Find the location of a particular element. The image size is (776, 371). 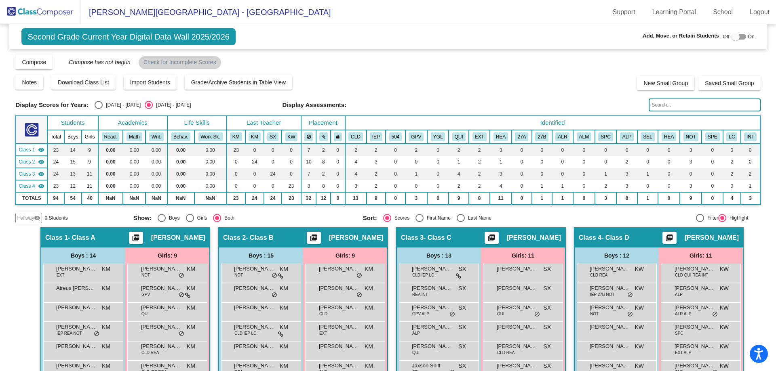

button: Download Class List is located at coordinates (83, 82).